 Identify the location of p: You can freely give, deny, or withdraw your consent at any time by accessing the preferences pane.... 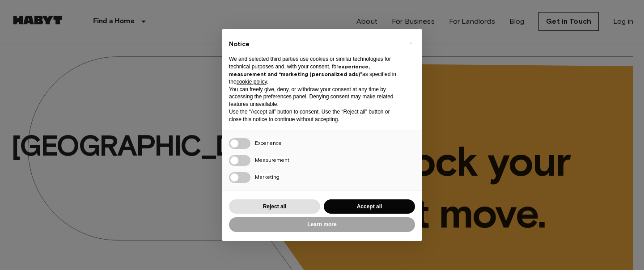
(315, 97).